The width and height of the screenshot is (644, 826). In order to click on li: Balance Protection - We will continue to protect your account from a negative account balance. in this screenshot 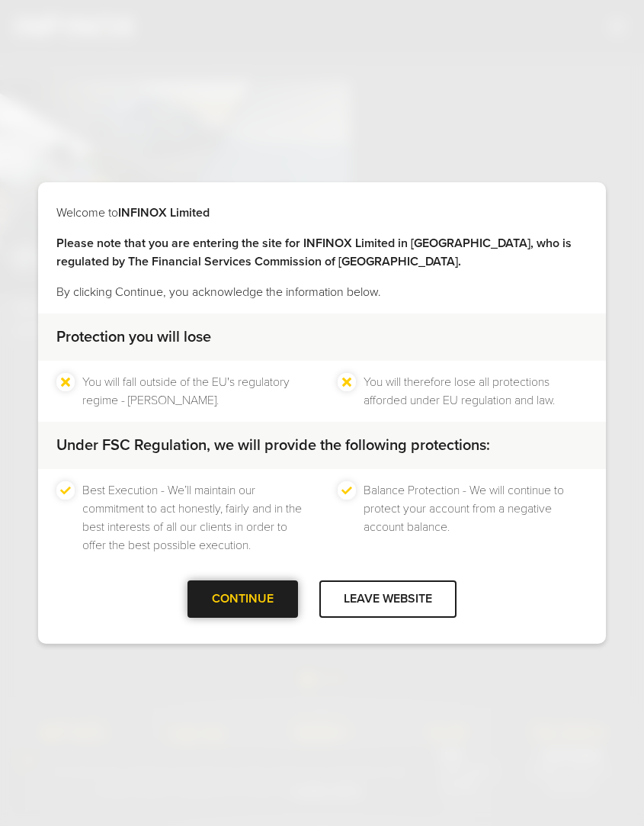, I will do `click(475, 518)`.